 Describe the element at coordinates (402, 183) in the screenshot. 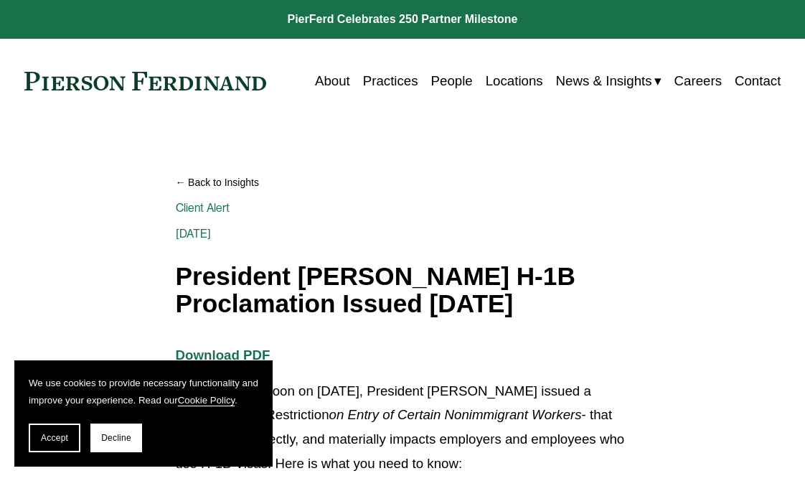

I see `a: Back to Insights` at that location.